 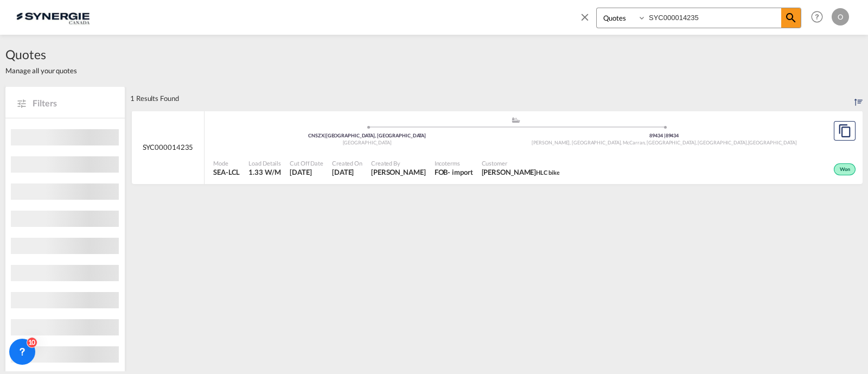 I want to click on span: SEA-LCL, so click(x=226, y=172).